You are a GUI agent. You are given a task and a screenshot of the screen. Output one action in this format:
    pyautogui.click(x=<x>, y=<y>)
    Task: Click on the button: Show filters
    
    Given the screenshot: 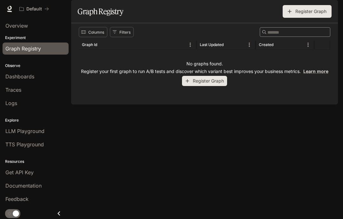 What is the action you would take?
    pyautogui.click(x=122, y=32)
    